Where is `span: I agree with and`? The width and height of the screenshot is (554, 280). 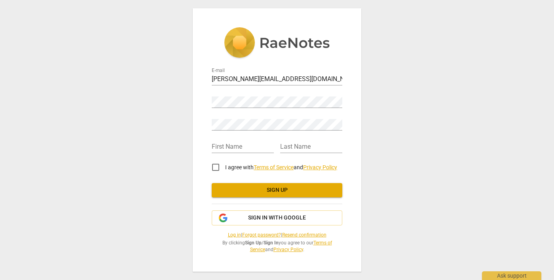 span: I agree with and is located at coordinates (281, 167).